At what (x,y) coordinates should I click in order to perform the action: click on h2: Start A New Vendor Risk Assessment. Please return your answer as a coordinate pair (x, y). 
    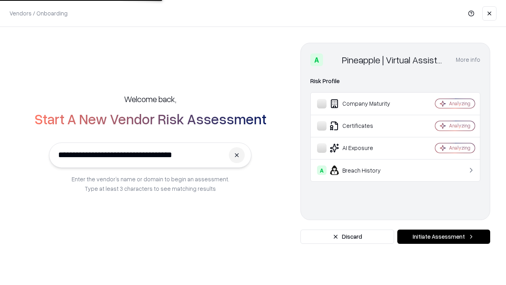
    Looking at the image, I should click on (150, 119).